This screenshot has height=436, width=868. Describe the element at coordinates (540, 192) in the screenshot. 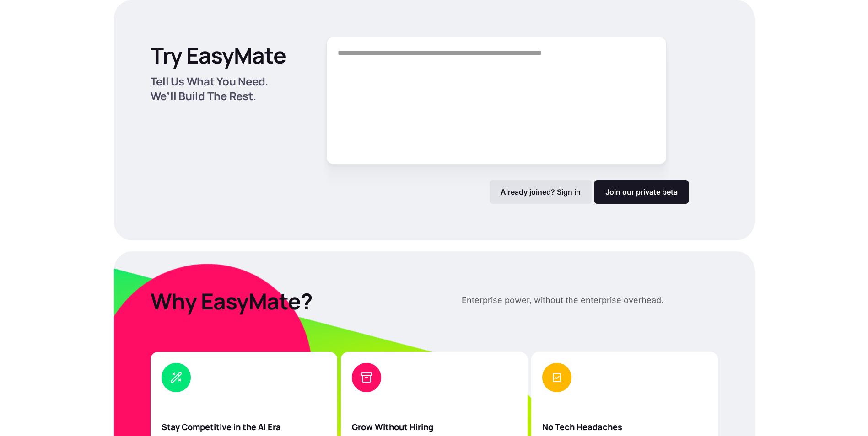

I see `a: Already joined? Sign in` at that location.